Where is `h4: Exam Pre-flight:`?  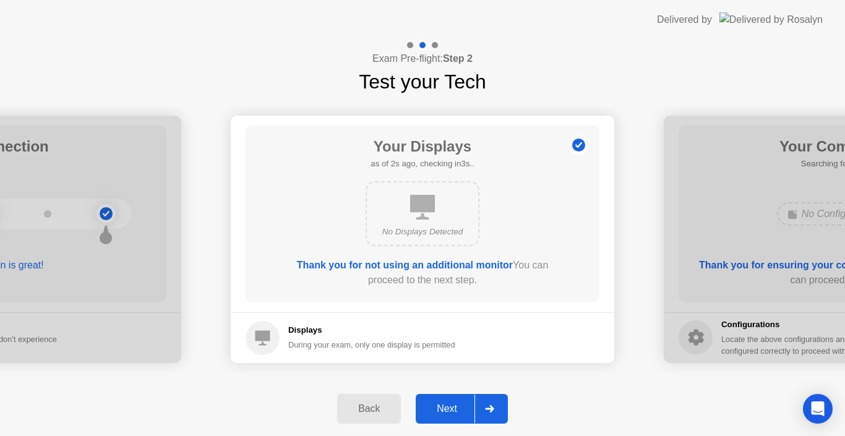 h4: Exam Pre-flight: is located at coordinates (422, 59).